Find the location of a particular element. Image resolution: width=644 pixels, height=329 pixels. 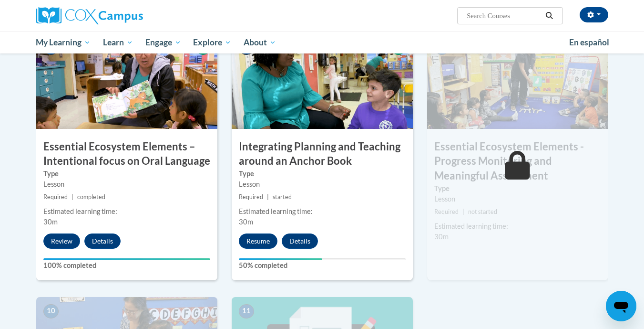

span: started is located at coordinates (282, 197).